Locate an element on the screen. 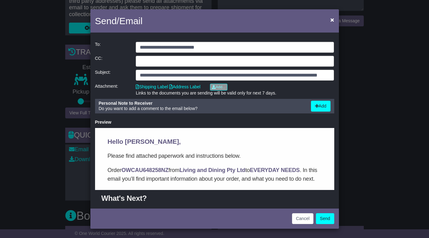  strong: Living and Dining Pty Ltd is located at coordinates (117, 42).